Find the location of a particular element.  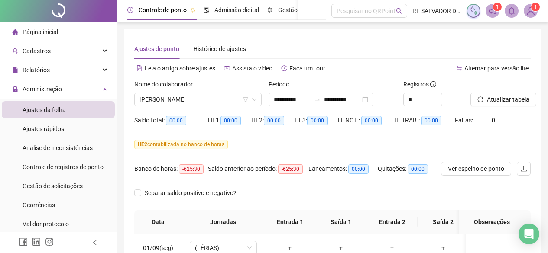

span: Administração is located at coordinates (42, 89).